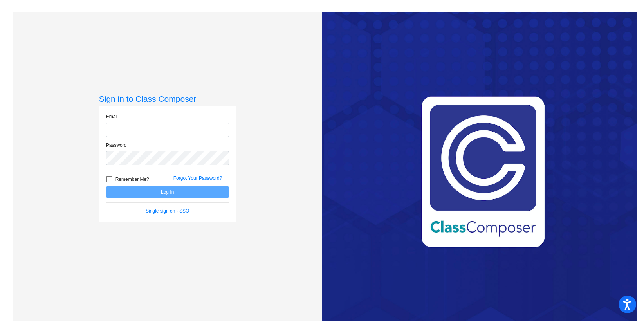 Image resolution: width=644 pixels, height=321 pixels. I want to click on label: Password, so click(116, 145).